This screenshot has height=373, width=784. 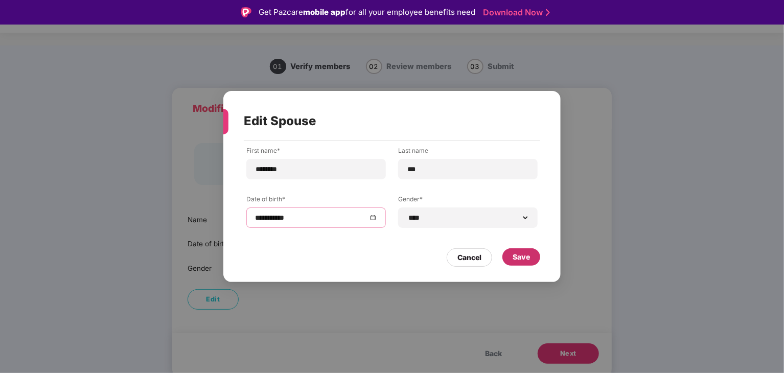 I want to click on label: Last name, so click(x=468, y=152).